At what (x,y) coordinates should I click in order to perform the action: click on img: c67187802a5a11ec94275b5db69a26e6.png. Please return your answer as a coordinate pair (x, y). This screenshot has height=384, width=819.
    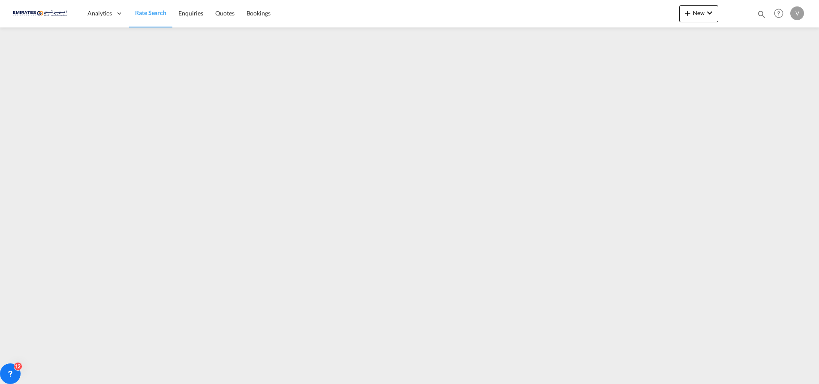
    Looking at the image, I should click on (42, 13).